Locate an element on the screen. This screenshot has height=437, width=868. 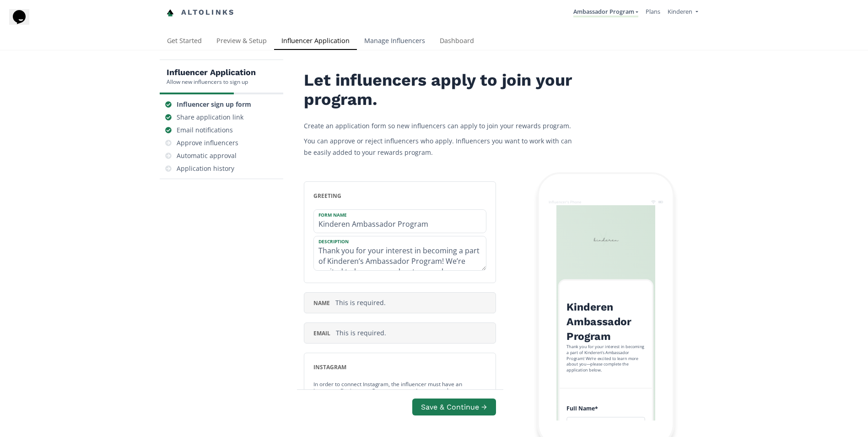
div: Application history is located at coordinates (206, 169).